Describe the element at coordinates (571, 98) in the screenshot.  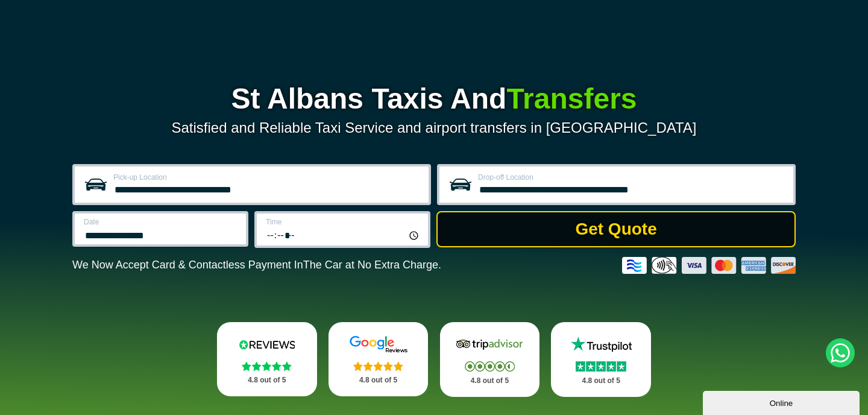
I see `span: Transfers` at that location.